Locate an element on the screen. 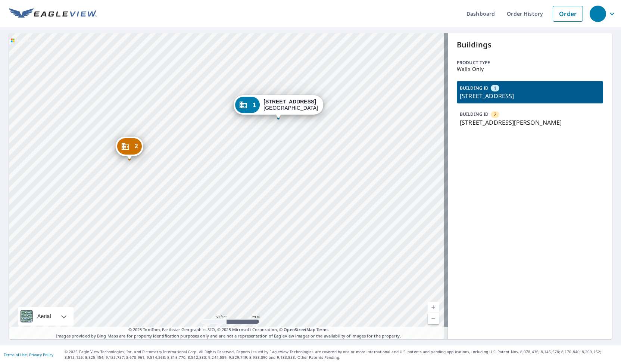 This screenshot has width=621, height=364. img: EV Logo is located at coordinates (53, 14).